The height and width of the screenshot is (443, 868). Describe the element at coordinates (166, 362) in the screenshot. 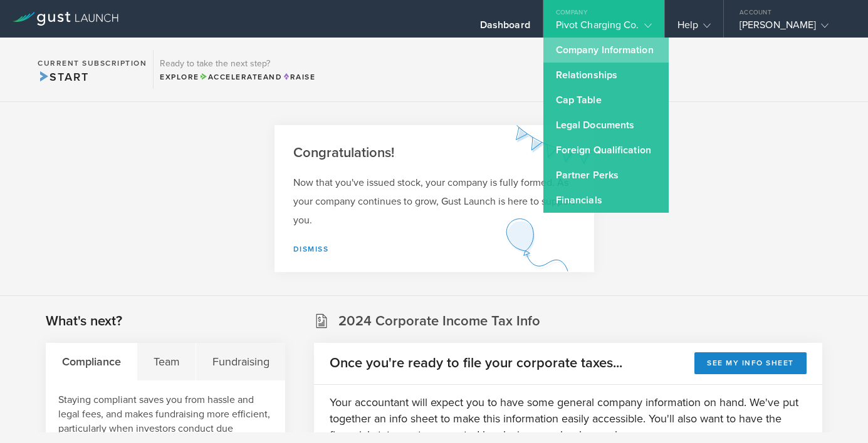

I see `div: Team` at that location.